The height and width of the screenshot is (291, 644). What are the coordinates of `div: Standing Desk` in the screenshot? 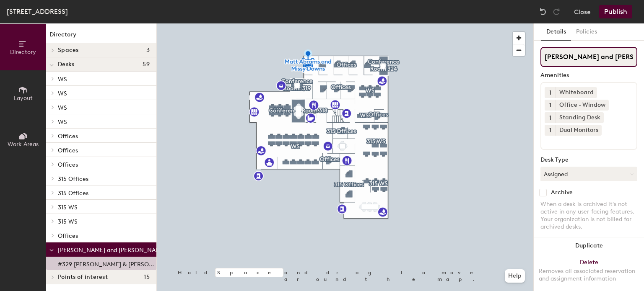 It's located at (580, 118).